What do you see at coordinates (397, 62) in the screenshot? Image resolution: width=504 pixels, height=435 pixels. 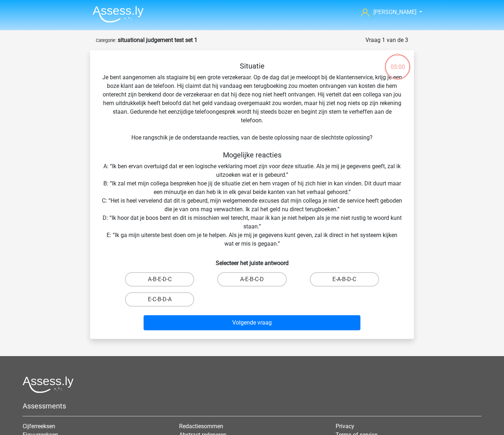 I see `div: 05:00` at bounding box center [397, 62].